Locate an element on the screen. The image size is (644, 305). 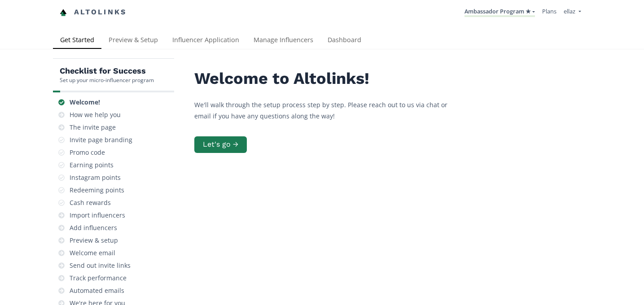
div: Welcome email is located at coordinates (92, 253).